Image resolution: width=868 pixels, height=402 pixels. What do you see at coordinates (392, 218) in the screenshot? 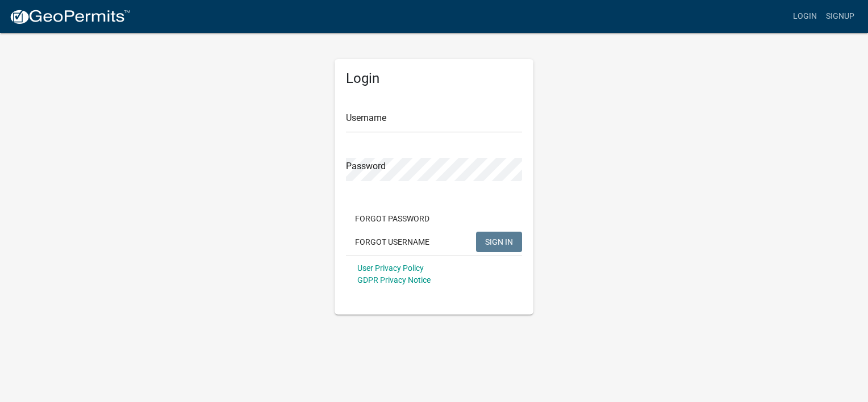
I see `button: Forgot Password` at bounding box center [392, 218].